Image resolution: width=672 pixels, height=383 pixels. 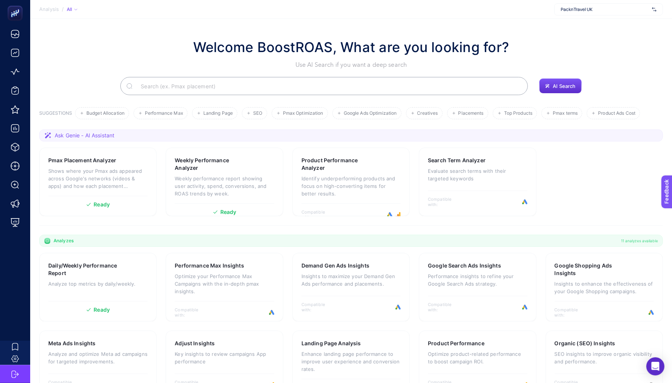 I want to click on p: Performance insights to refine your Google Search Ads strategy., so click(x=478, y=280).